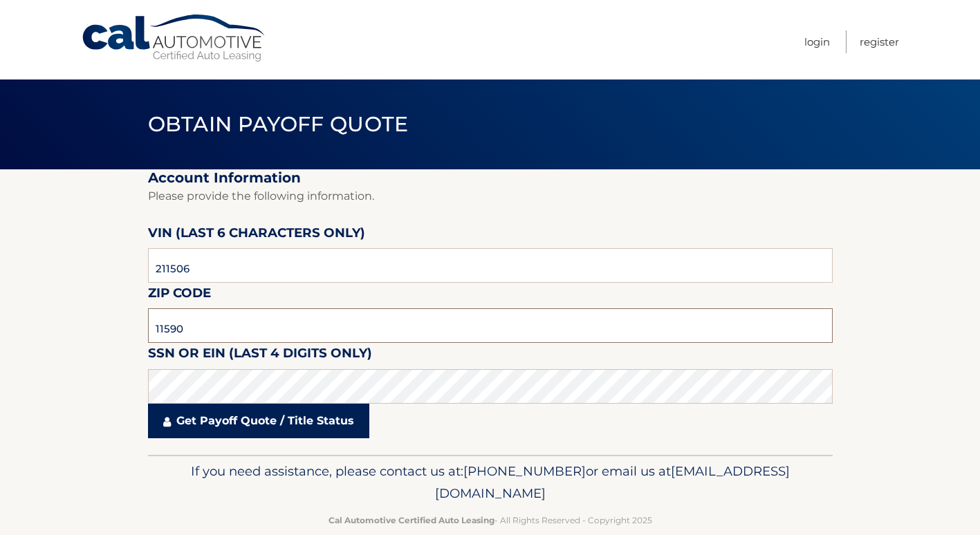 The width and height of the screenshot is (980, 535). I want to click on p: - All Rights Reserved - Copyright 2025, so click(491, 520).